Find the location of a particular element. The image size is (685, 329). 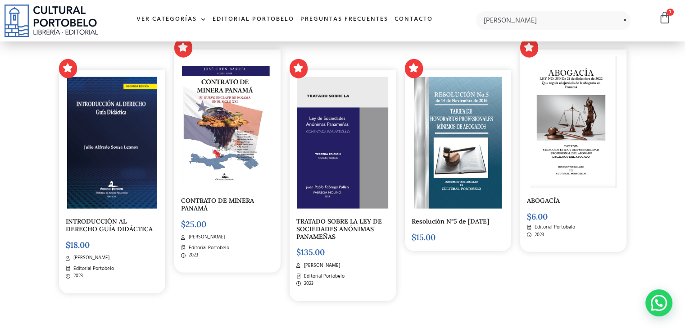

img: Captura de Pantalla 2023-06-30 a la(s) 3.09.31 p. m. is located at coordinates (112, 143).